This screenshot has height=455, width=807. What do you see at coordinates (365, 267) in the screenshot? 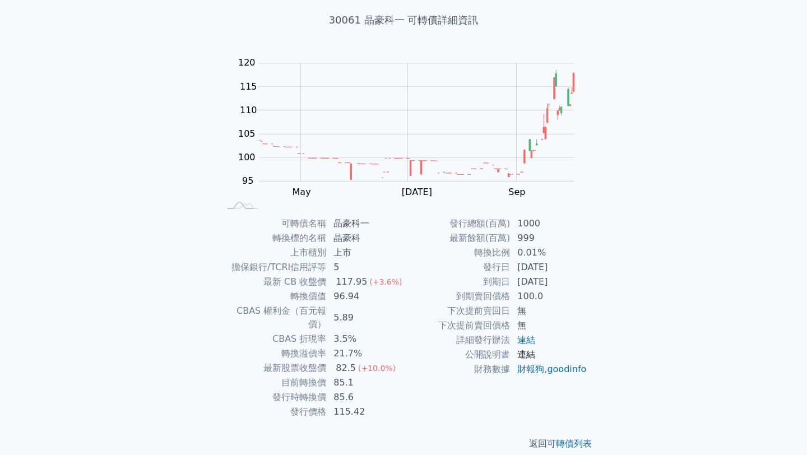
I see `td: 5` at bounding box center [365, 267].